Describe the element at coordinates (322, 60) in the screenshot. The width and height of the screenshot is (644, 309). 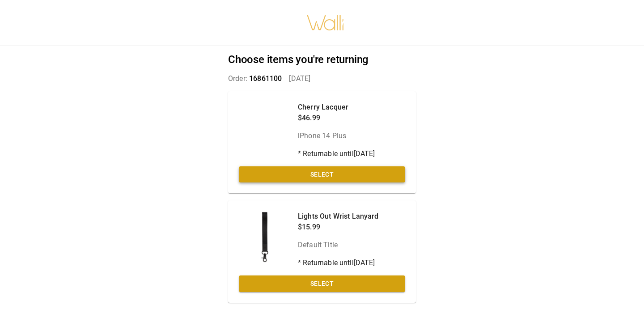
I see `h2: Choose items you're returning` at that location.